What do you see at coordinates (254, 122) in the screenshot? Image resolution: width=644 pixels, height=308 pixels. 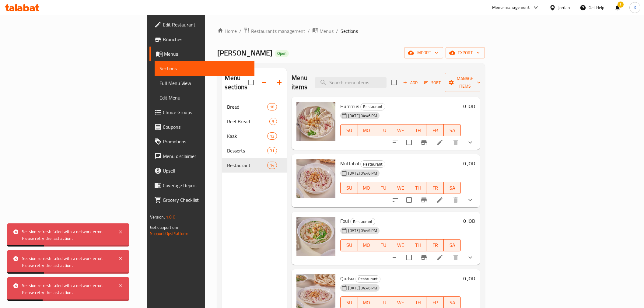 I see `div: Reef Bread9` at bounding box center [254, 122].